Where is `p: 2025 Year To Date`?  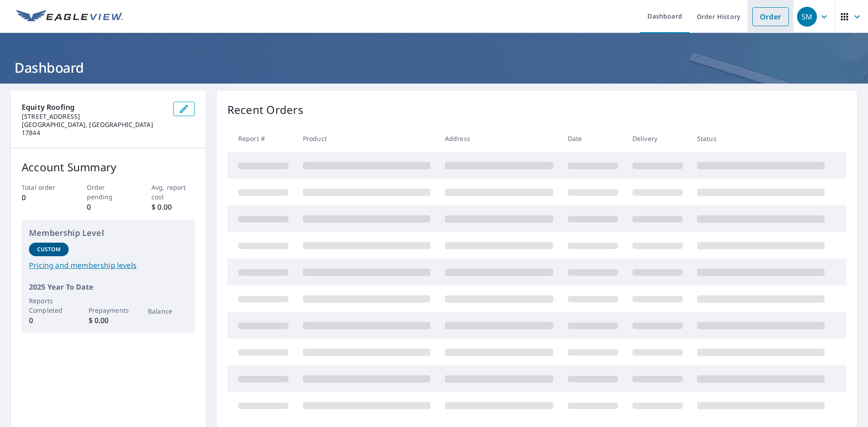 p: 2025 Year To Date is located at coordinates (108, 287).